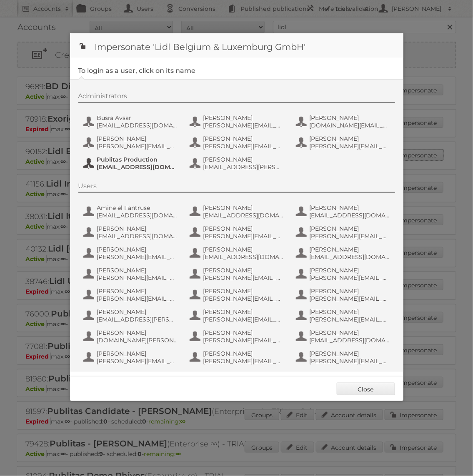 The height and width of the screenshot is (476, 473). I want to click on span: Amine el Fantruse, so click(137, 208).